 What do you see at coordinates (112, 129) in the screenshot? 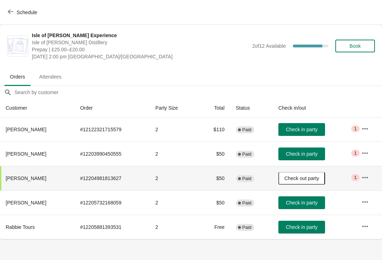
I see `td: # 12122321715579` at bounding box center [112, 129].